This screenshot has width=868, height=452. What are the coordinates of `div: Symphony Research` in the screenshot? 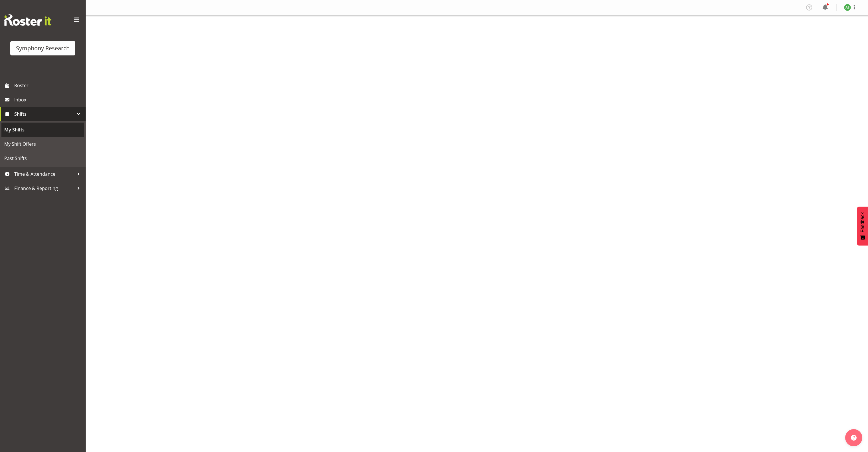 It's located at (43, 48).